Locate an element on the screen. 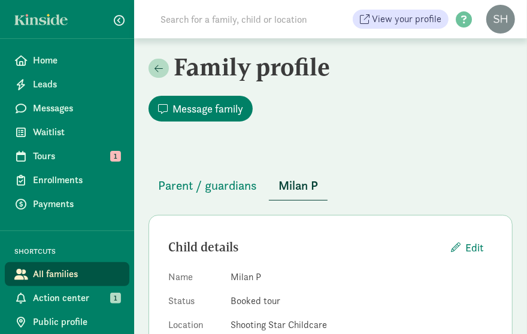 Image resolution: width=527 pixels, height=334 pixels. span: Enrollments is located at coordinates (76, 180).